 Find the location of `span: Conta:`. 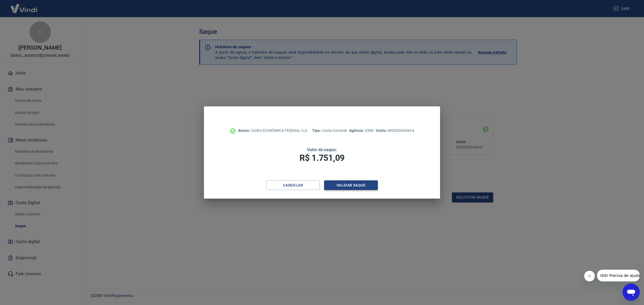

span: Conta: is located at coordinates (381, 131).